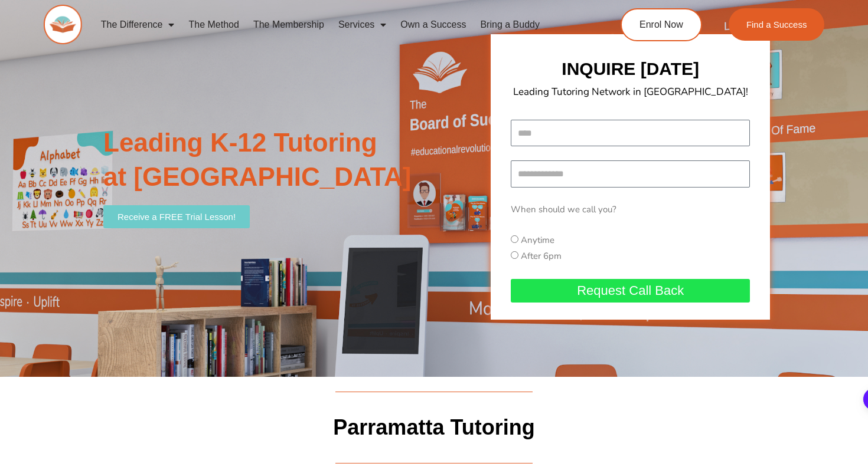 Image resolution: width=868 pixels, height=470 pixels. What do you see at coordinates (630, 210) in the screenshot?
I see `div: When should we call you?` at bounding box center [630, 210].